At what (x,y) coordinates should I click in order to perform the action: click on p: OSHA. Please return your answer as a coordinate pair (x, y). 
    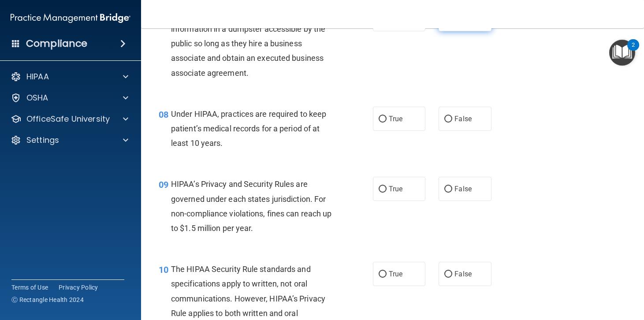
    Looking at the image, I should click on (38, 98).